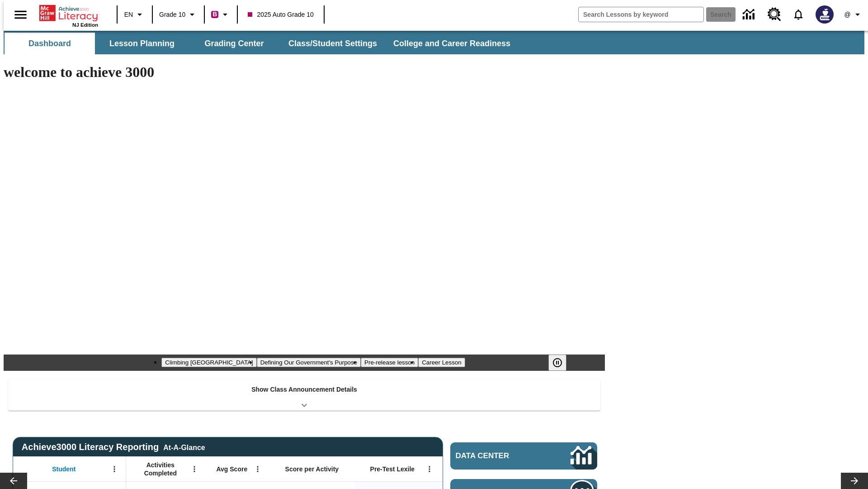 This screenshot has height=489, width=868. Describe the element at coordinates (452, 43) in the screenshot. I see `button: College and Career Readiness` at that location.